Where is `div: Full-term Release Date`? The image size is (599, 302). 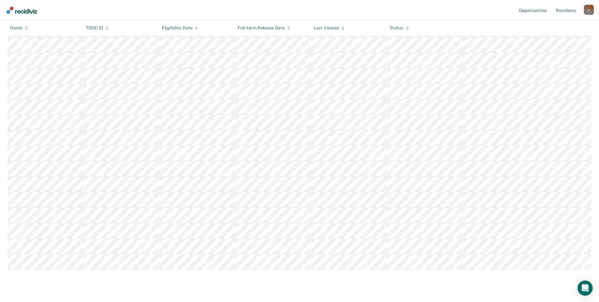
div: Full-term Release Date is located at coordinates (264, 28).